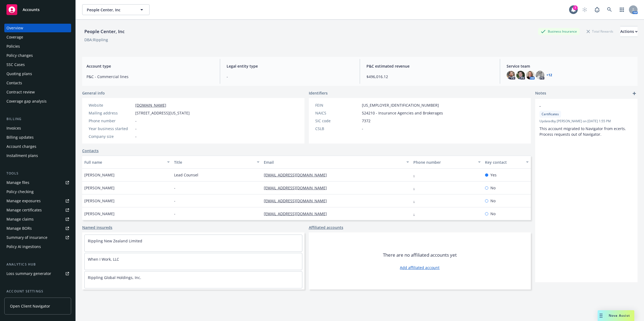 Image resolution: width=644 pixels, height=321 pixels. What do you see at coordinates (15, 83) in the screenshot?
I see `div: Contacts` at bounding box center [15, 83].